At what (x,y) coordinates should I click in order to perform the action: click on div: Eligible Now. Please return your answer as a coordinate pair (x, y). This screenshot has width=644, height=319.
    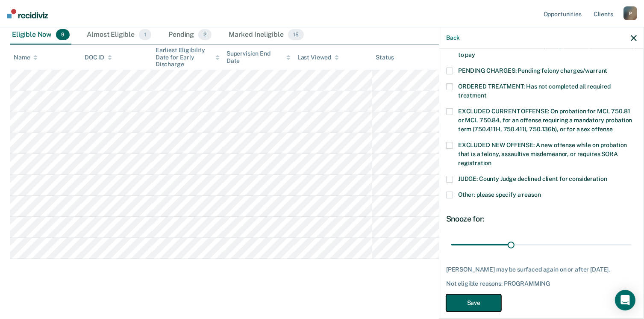
    Looking at the image, I should click on (41, 35).